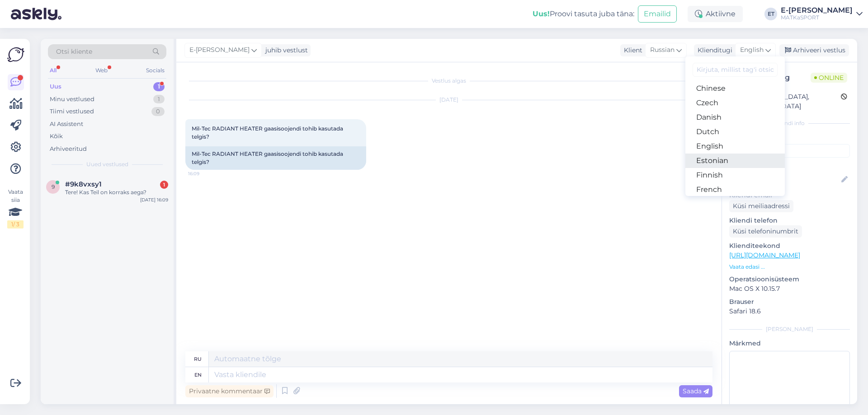  What do you see at coordinates (108, 164) in the screenshot?
I see `span: Uued vestlused` at bounding box center [108, 164].